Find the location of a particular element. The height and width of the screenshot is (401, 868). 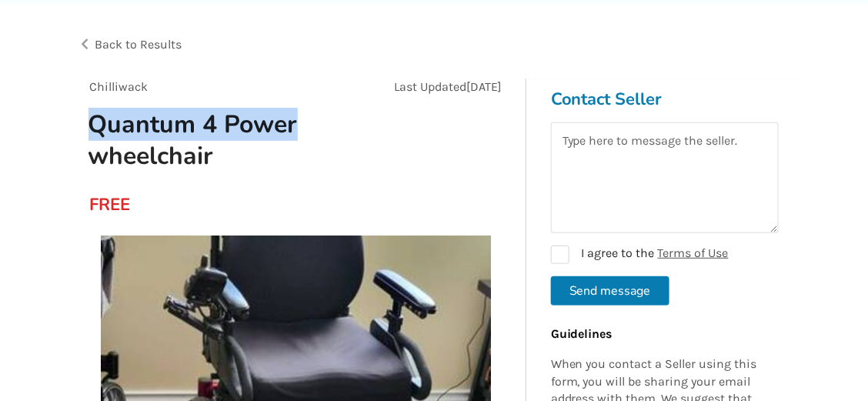

button: Send message is located at coordinates (610, 291).